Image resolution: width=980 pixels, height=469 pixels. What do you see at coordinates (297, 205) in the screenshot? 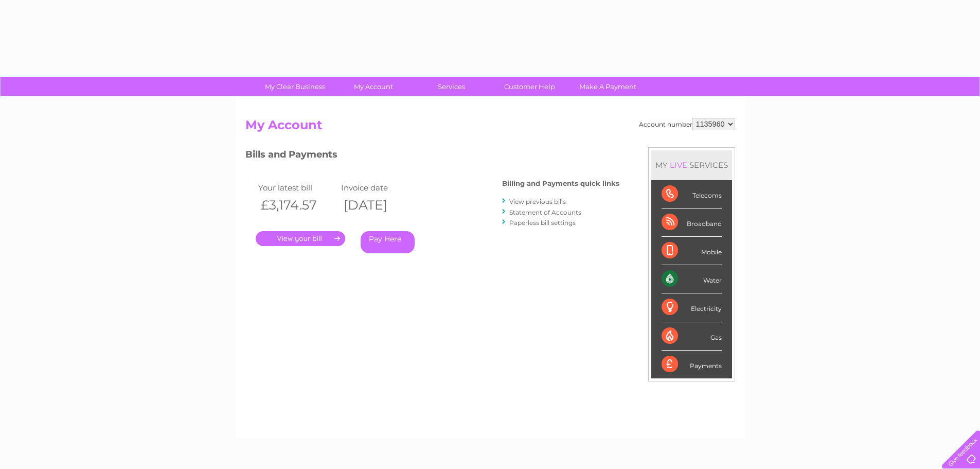
I see `th: £3,174.57` at bounding box center [297, 205].